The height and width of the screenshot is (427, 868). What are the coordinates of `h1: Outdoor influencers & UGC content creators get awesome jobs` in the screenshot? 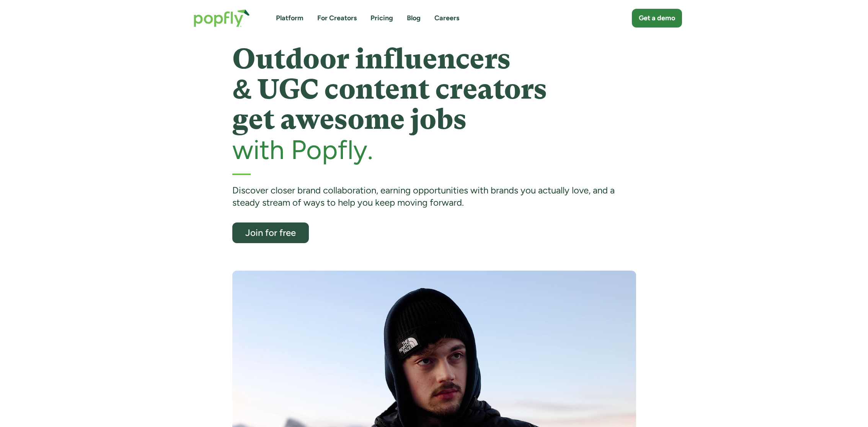 It's located at (434, 89).